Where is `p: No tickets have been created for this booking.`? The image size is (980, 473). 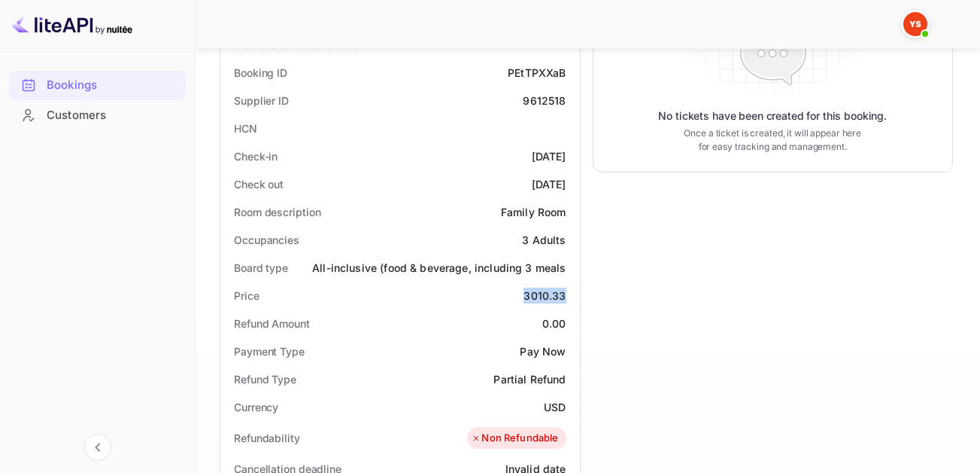
p: No tickets have been created for this booking. is located at coordinates (772, 116).